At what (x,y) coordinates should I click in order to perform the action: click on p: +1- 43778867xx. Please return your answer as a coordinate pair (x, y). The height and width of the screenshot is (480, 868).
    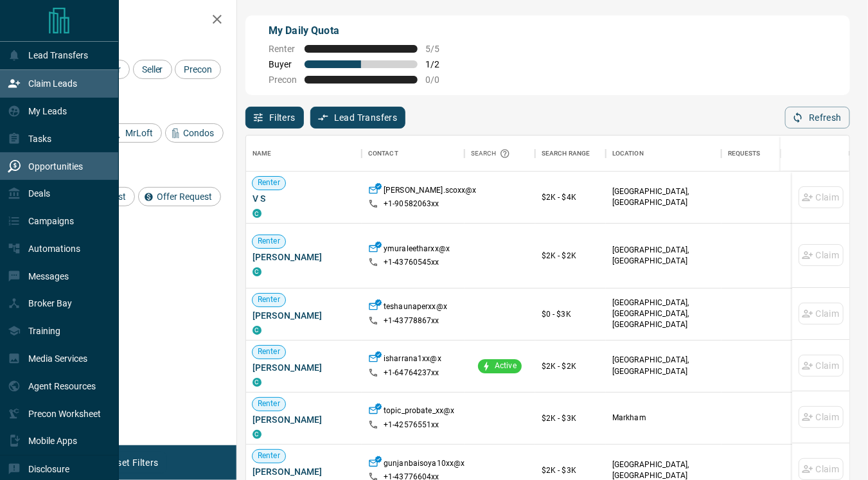
    Looking at the image, I should click on (411, 321).